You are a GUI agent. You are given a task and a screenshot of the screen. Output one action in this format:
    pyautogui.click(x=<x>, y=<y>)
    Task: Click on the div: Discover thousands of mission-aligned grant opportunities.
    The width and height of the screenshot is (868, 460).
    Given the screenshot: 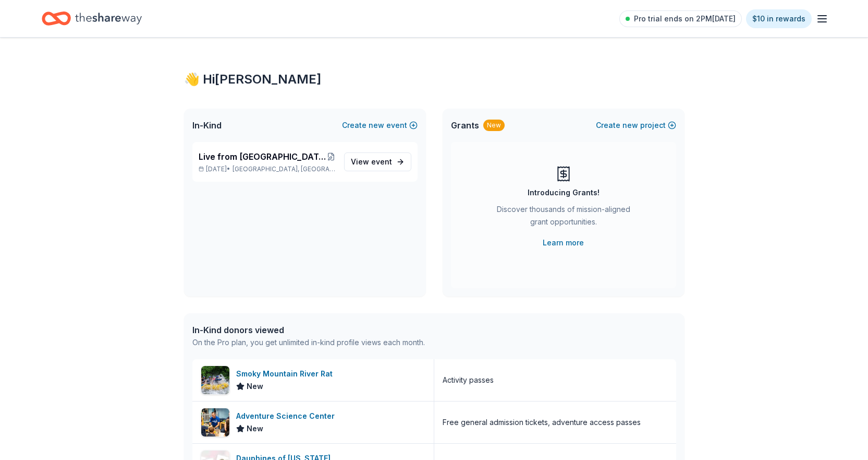 What is the action you would take?
    pyautogui.click(x=564, y=218)
    